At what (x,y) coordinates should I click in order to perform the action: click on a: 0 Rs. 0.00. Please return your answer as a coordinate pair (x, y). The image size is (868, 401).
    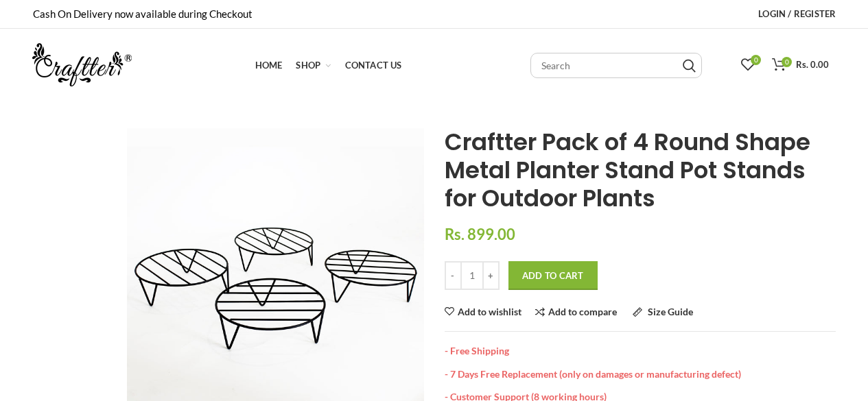
    Looking at the image, I should click on (800, 65).